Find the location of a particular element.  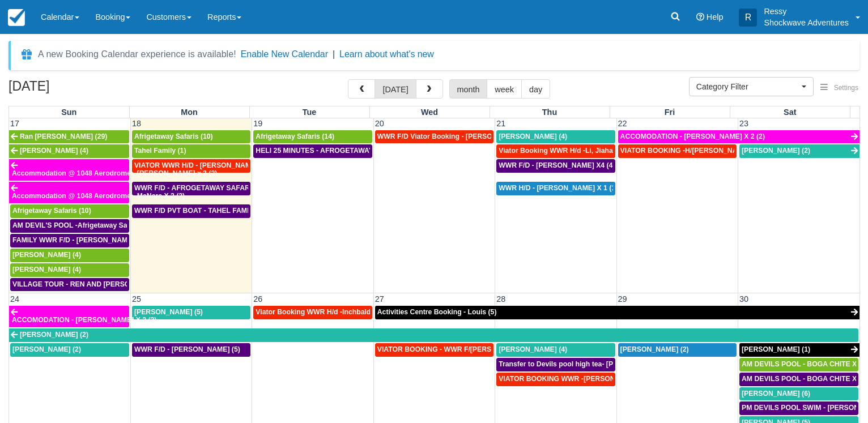

span: Sat is located at coordinates (790, 112).